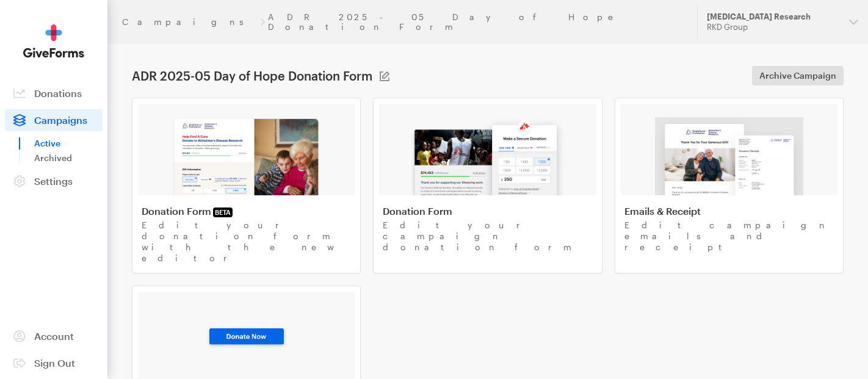 This screenshot has height=379, width=868. What do you see at coordinates (798, 76) in the screenshot?
I see `span: Archive Campaign` at bounding box center [798, 76].